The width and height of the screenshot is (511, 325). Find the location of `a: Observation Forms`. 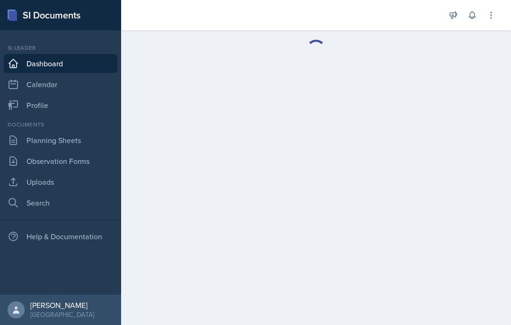

a: Observation Forms is located at coordinates (61, 161).